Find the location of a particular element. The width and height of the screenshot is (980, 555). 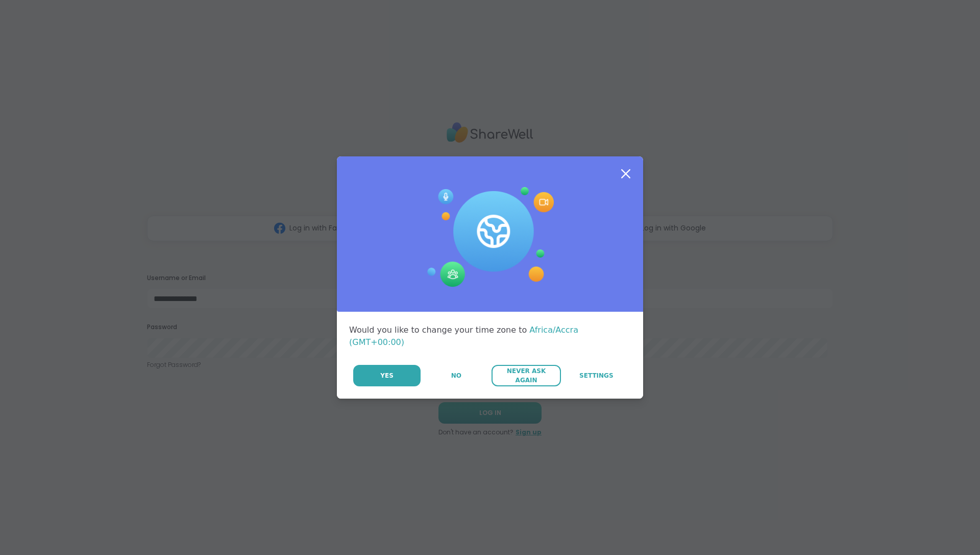

span: Settings is located at coordinates (596, 375).